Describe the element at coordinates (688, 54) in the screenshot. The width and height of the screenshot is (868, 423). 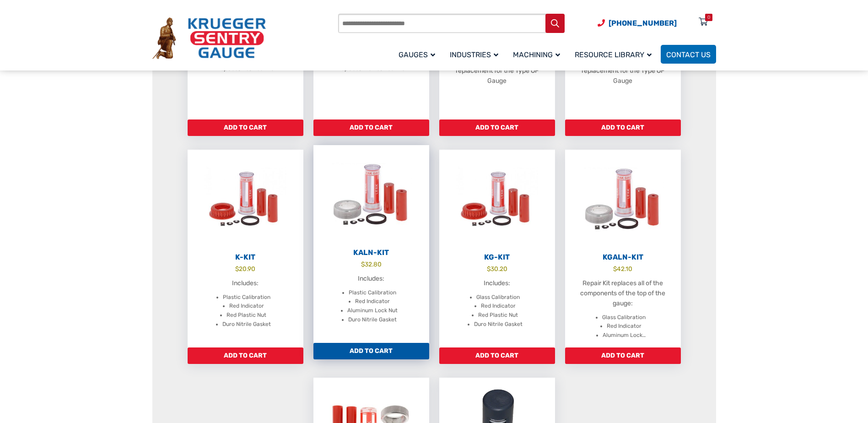
I see `a: Contact Us` at that location.